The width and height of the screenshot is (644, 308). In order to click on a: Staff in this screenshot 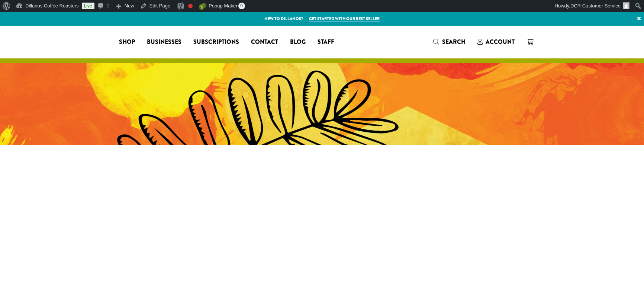, I will do `click(326, 42)`.